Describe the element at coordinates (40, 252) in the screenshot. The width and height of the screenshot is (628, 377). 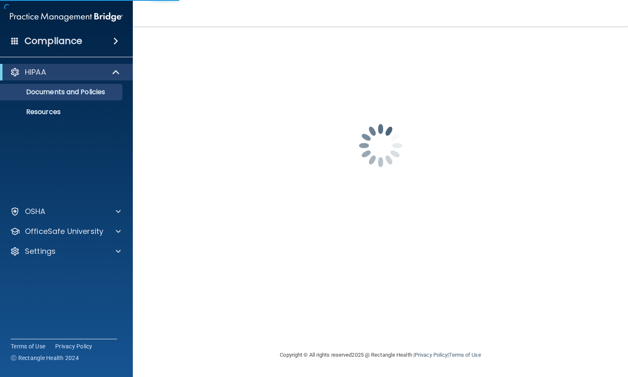
I see `p: Settings` at that location.